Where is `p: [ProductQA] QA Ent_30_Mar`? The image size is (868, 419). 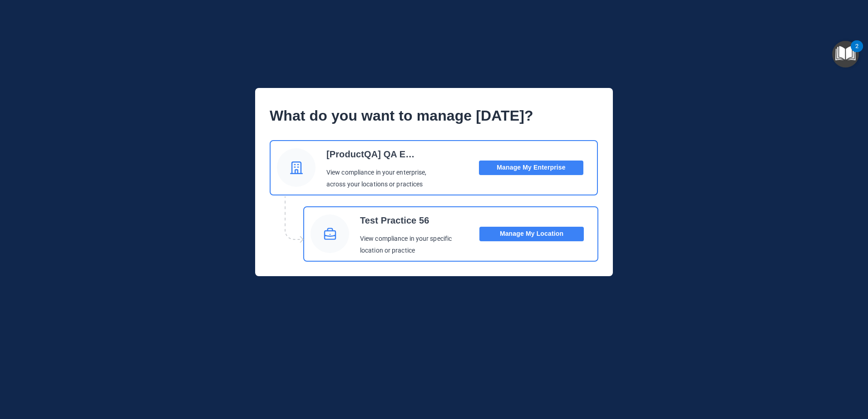 p: [ProductQA] QA Ent_30_Mar is located at coordinates (373, 154).